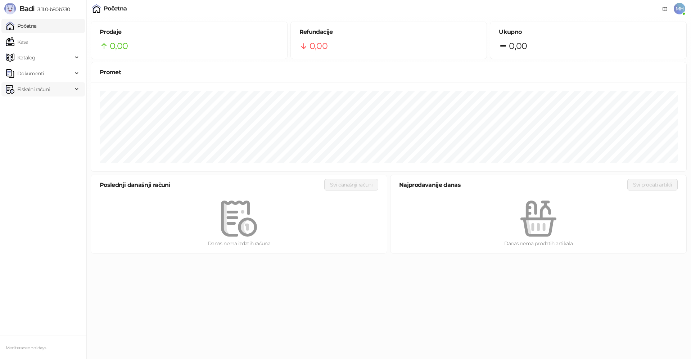  Describe the element at coordinates (10, 9) in the screenshot. I see `img: Logo` at that location.